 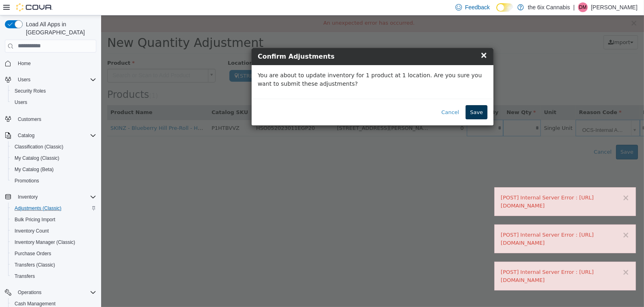 I want to click on a: Home, so click(x=24, y=63).